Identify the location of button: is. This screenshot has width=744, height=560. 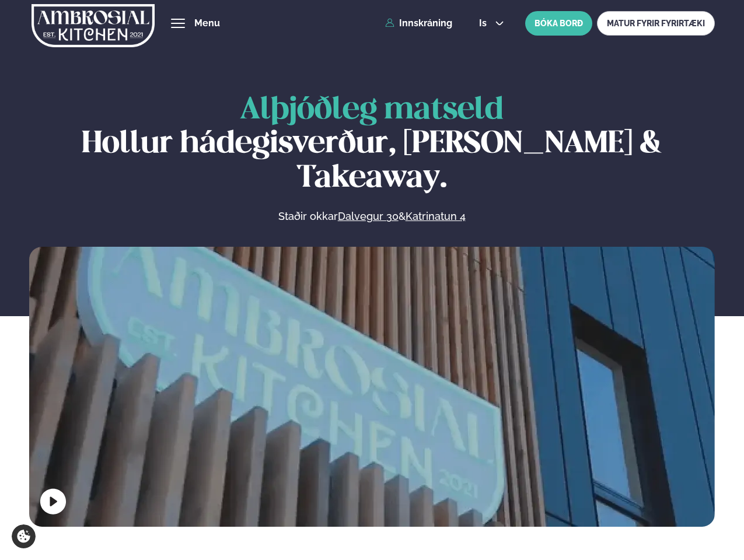
(491, 24).